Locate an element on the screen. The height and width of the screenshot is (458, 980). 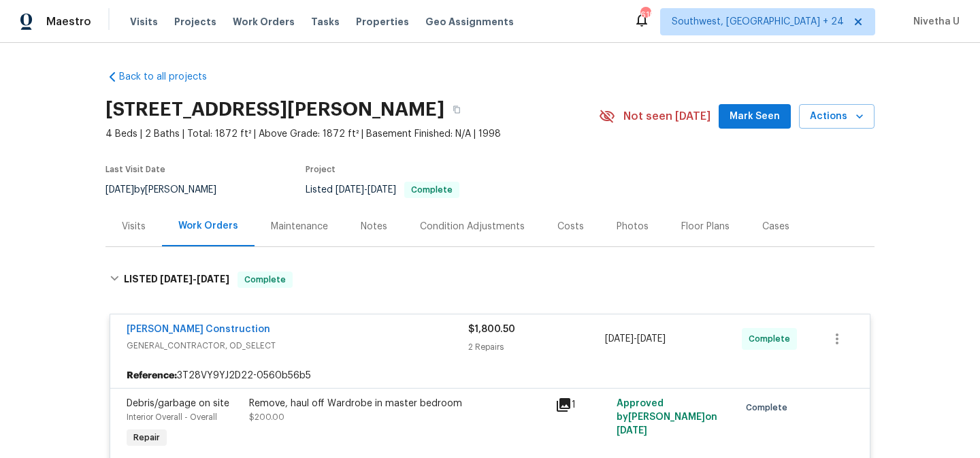
button: Copy Address is located at coordinates (456, 110).